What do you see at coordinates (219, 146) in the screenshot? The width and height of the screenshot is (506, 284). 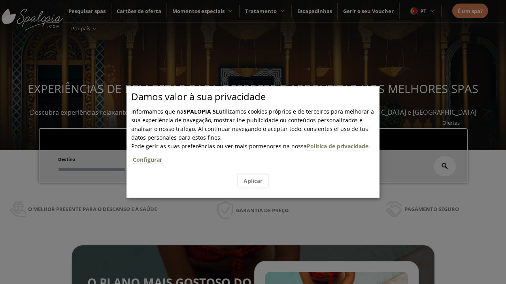 I see `span: Pode gerir as suas preferências ou ver mais pormenores na nossa` at bounding box center [219, 146].